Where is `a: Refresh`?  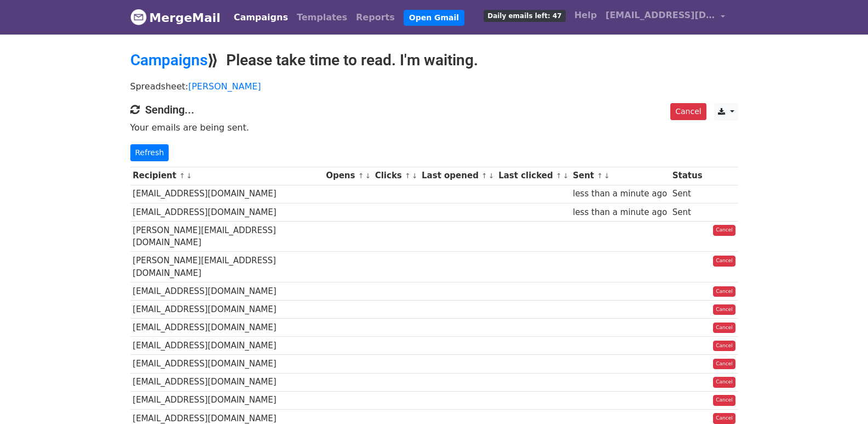
a: Refresh is located at coordinates (149, 152).